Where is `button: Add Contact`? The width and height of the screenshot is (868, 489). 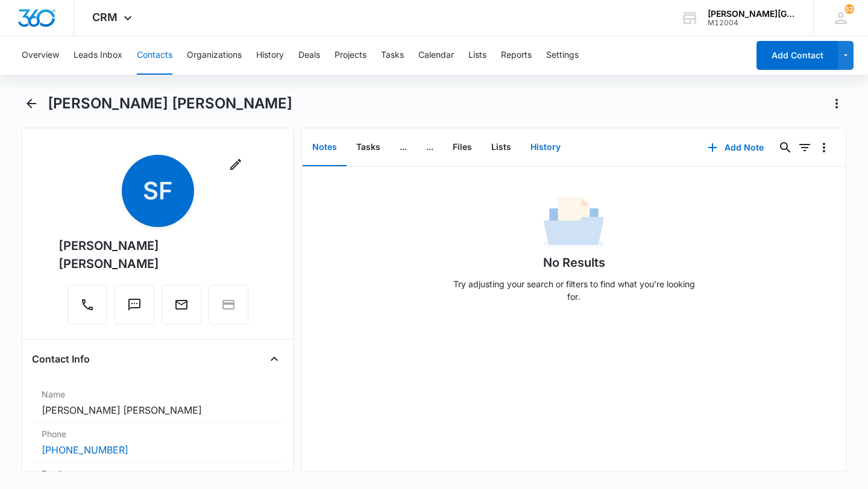
button: Add Contact is located at coordinates (797, 56).